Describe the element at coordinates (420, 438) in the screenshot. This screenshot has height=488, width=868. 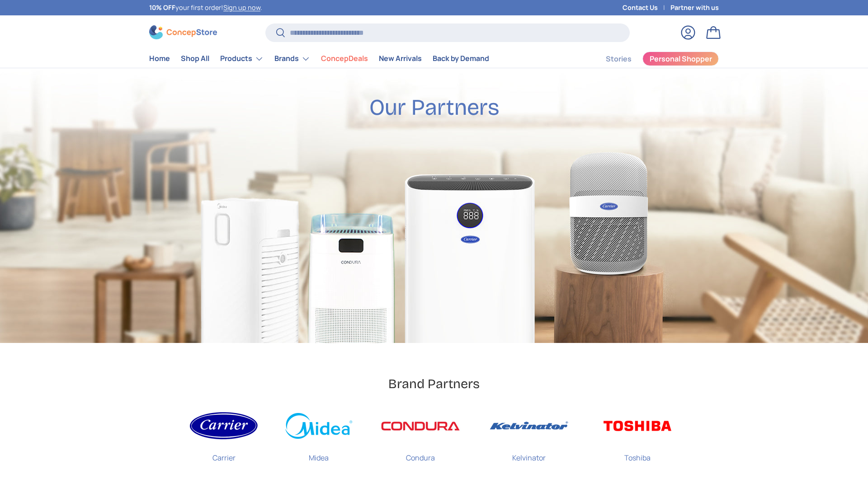
I see `a: Condura` at that location.